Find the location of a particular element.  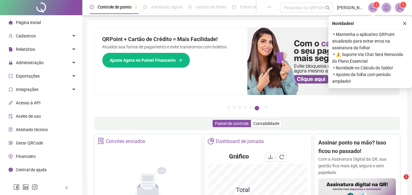

span: search is located at coordinates (327, 8).